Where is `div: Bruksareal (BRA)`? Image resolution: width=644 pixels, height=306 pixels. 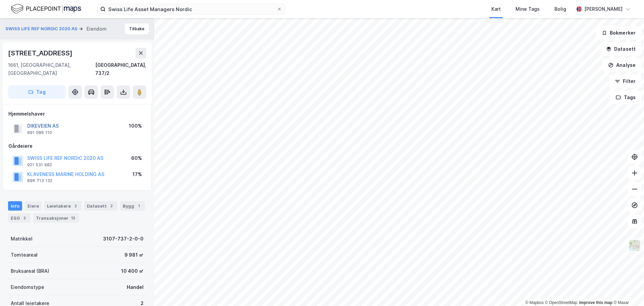 div: Bruksareal (BRA) is located at coordinates (30, 271).